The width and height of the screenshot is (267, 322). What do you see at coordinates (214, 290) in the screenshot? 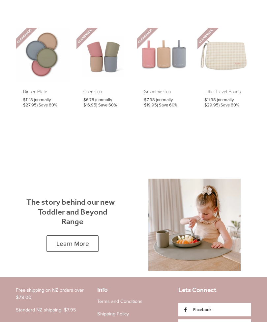
I see `h3: Lets Connect` at bounding box center [214, 290].